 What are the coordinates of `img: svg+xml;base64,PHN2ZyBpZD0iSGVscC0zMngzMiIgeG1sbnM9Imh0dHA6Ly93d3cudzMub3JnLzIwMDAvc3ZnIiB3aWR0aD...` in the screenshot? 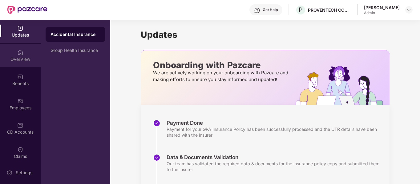 It's located at (257, 10).